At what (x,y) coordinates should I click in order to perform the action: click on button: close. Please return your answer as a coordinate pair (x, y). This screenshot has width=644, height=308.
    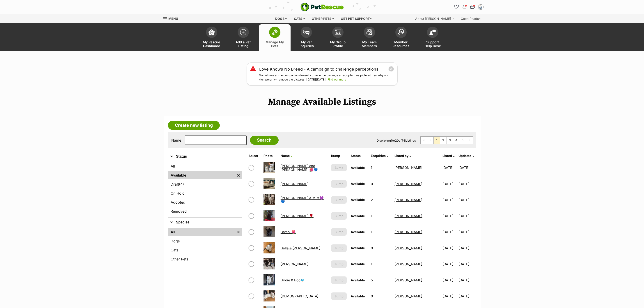
    Looking at the image, I should click on (391, 69).